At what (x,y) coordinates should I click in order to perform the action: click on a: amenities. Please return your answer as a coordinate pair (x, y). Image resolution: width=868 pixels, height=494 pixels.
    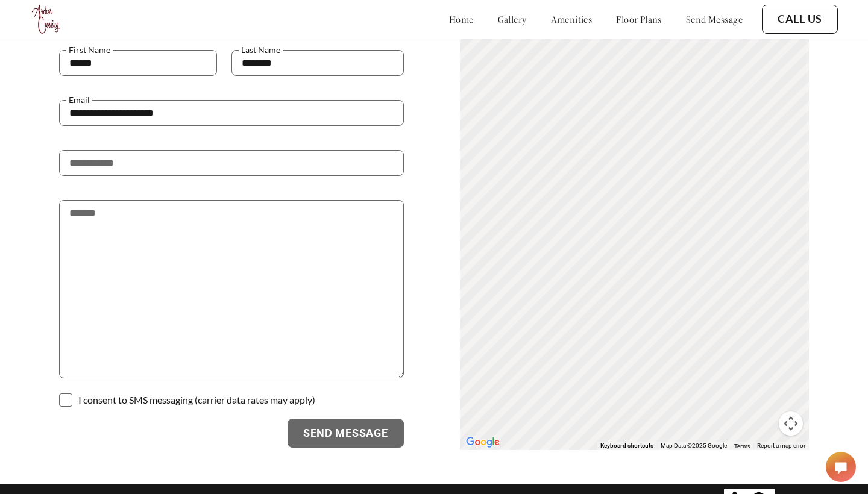
    Looking at the image, I should click on (572, 19).